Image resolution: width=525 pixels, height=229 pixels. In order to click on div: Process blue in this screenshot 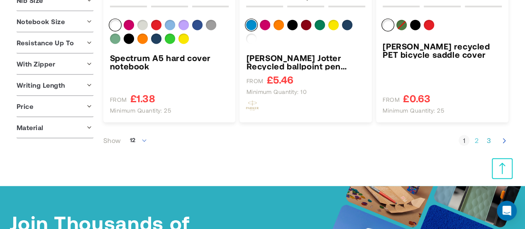, I will do `click(251, 25)`.